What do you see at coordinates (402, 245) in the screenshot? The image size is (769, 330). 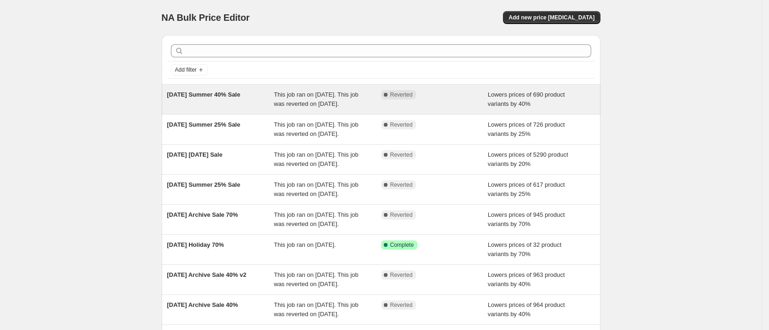 I see `span: Complete` at bounding box center [402, 245].